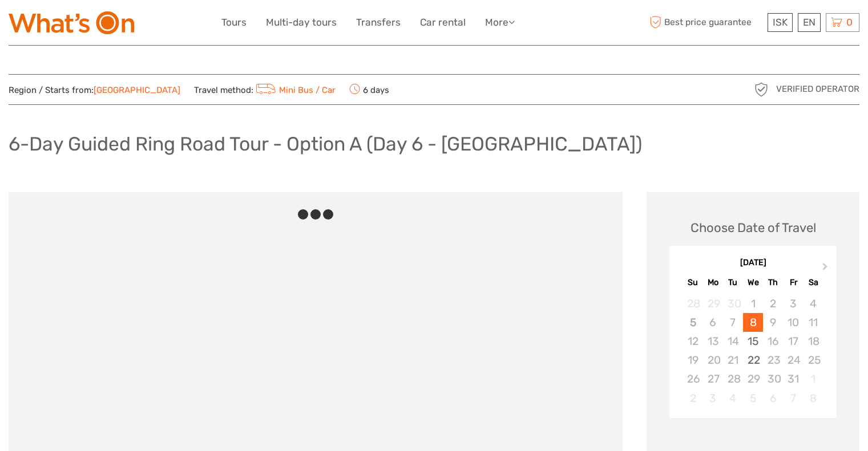  Describe the element at coordinates (752, 398) in the screenshot. I see `div: Not available Wednesday, November 5th, 2025` at that location.